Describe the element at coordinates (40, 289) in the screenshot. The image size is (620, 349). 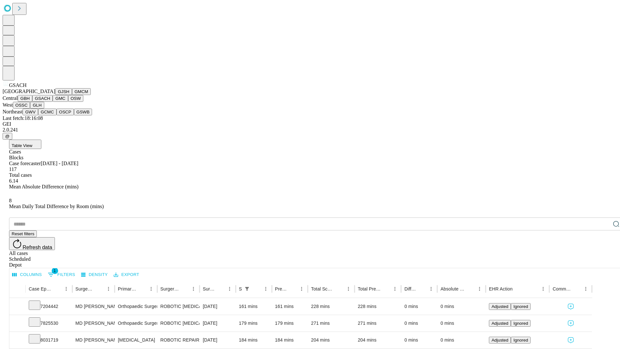
I see `div: Case Epic Id` at that location.